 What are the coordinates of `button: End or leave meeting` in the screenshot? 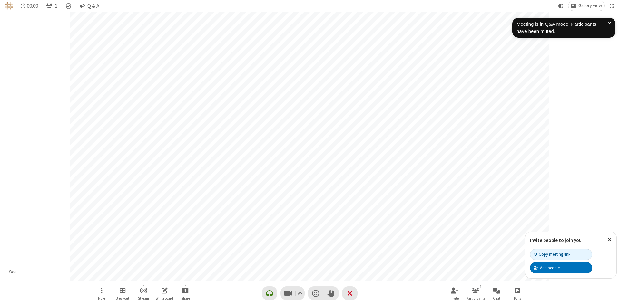 It's located at (350, 293).